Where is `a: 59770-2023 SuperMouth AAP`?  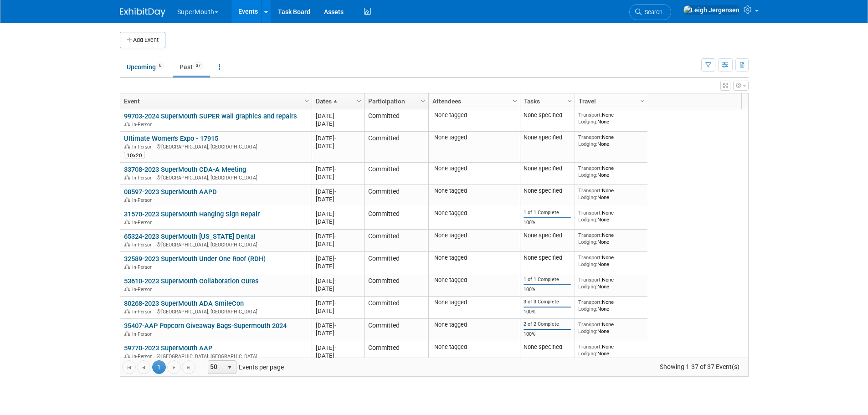
a: 59770-2023 SuperMouth AAP is located at coordinates (168, 348).